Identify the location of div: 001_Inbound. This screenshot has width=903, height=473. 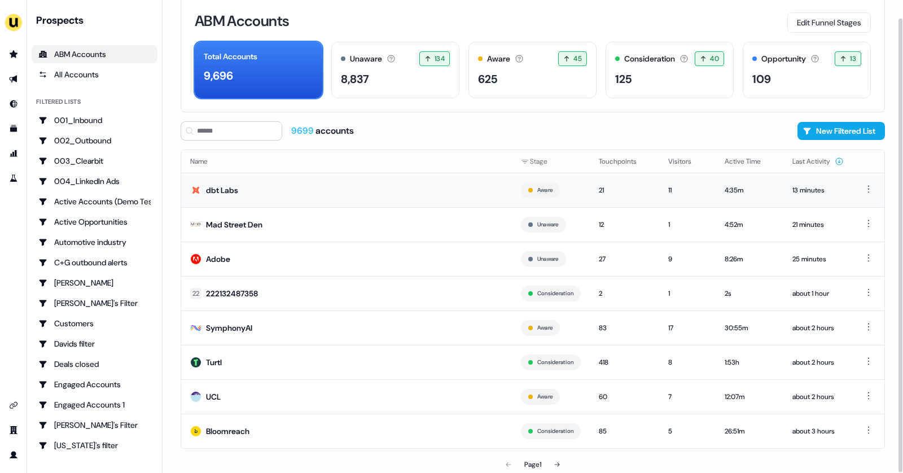
(94, 120).